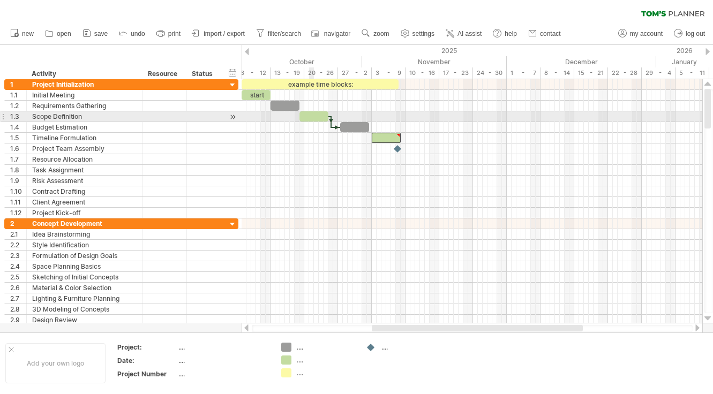 Image resolution: width=713 pixels, height=394 pixels. Describe the element at coordinates (284, 34) in the screenshot. I see `span: filter/search` at that location.